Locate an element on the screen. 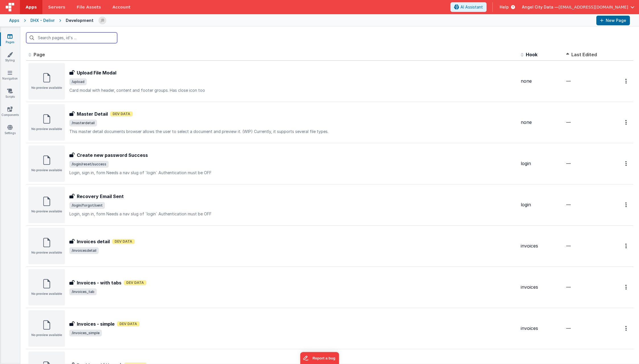  p: Card modal with header, content and footer groups. Has close icon too is located at coordinates (293, 90).